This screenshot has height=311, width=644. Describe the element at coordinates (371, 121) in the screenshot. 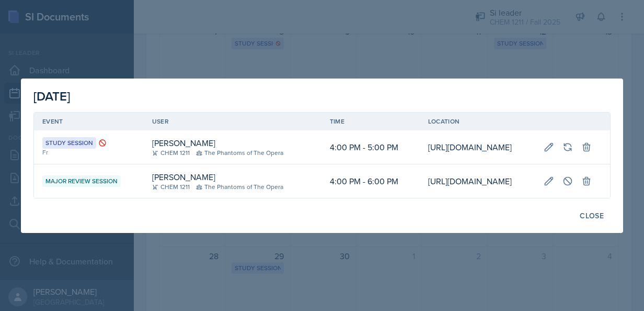

I see `th: Time` at that location.